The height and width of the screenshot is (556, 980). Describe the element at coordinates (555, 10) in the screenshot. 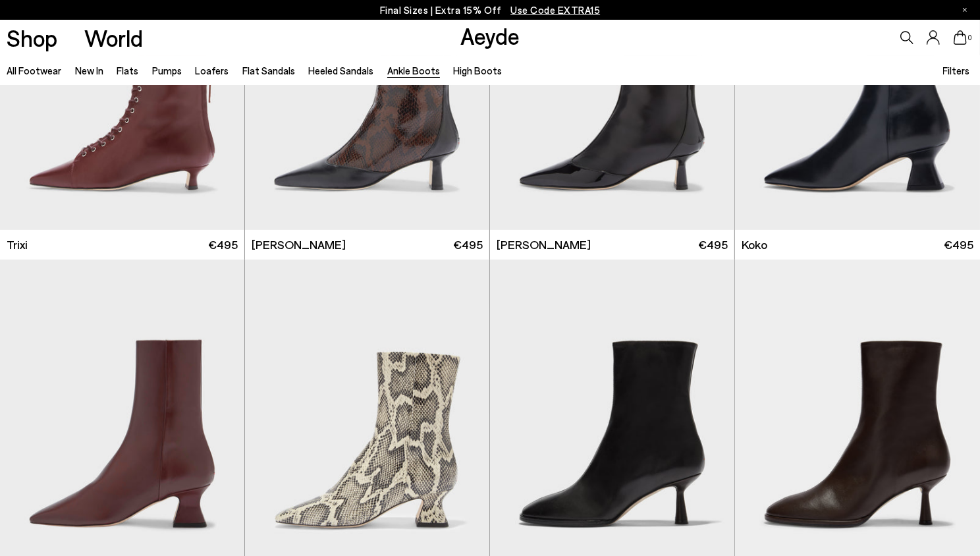

I see `span: Navigate to /collections/ss25-final-sizes` at that location.